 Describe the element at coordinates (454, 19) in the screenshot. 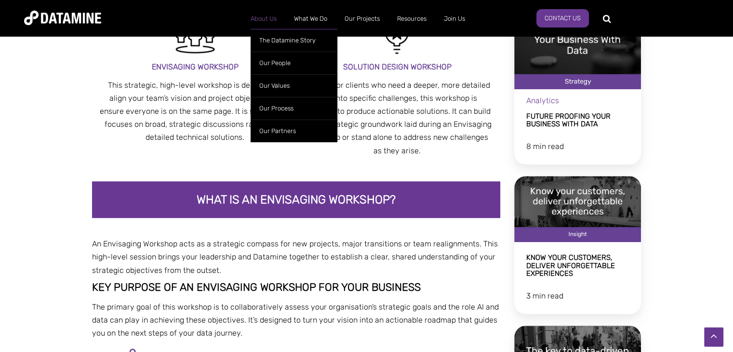

I see `a: Join Us` at that location.